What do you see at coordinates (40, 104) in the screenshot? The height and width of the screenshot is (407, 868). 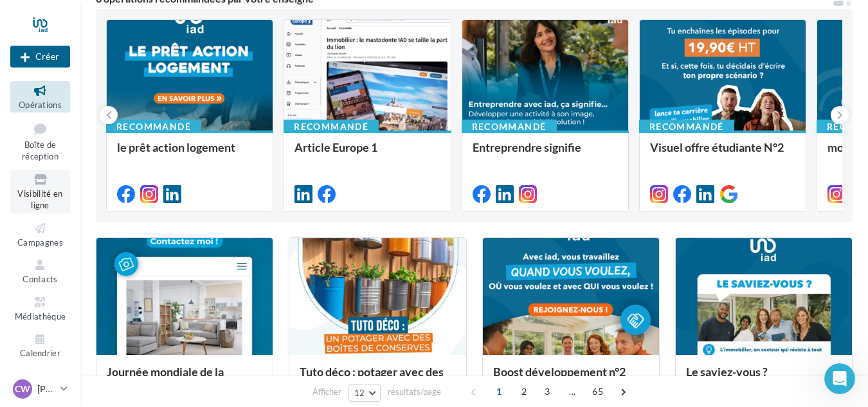 I see `span: Opérations` at bounding box center [40, 104].